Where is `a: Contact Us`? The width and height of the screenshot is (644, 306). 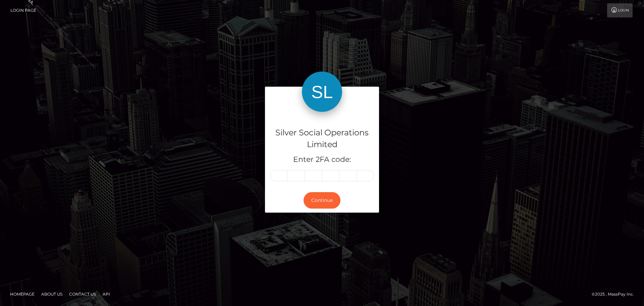 a: Contact Us is located at coordinates (83, 294).